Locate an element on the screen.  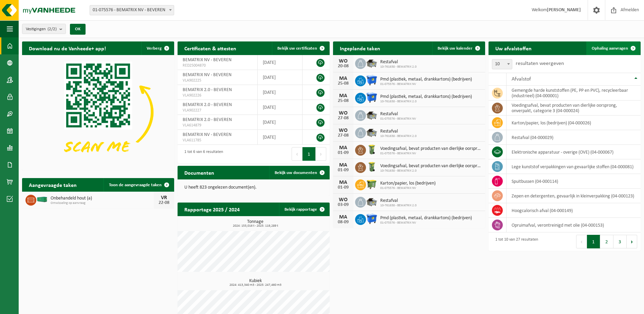
td: gemengde harde kunststoffen (PE, PP en PVC), recycleerbaar (industrieel) (04-000001) is located at coordinates (573, 93).